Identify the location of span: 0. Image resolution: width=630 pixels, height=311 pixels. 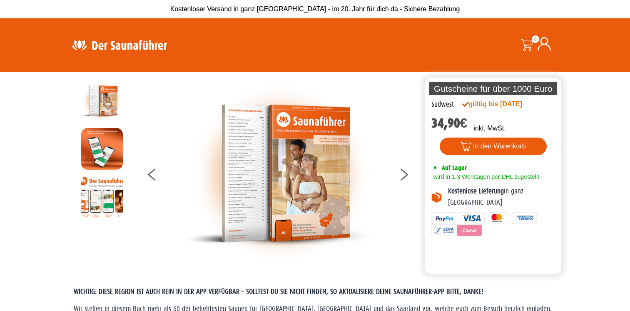
(536, 39).